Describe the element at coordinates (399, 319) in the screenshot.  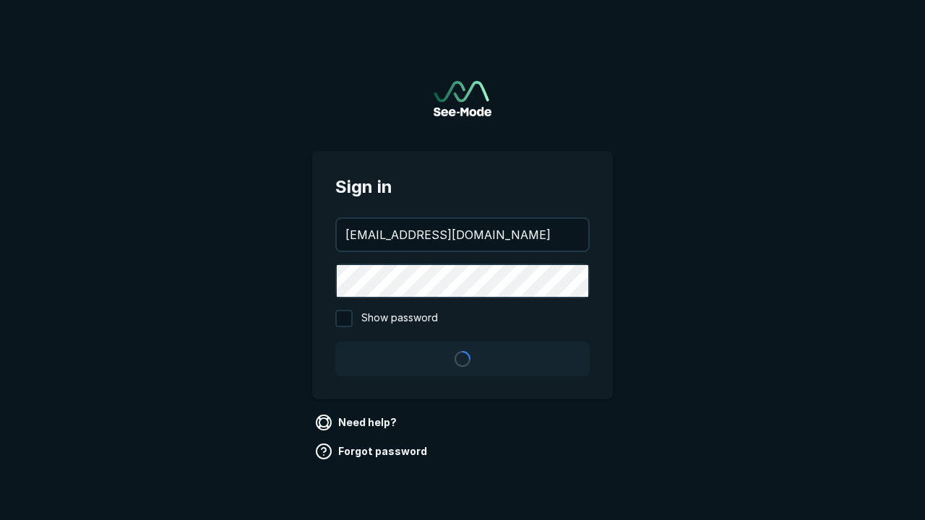
I see `span: Show password` at that location.